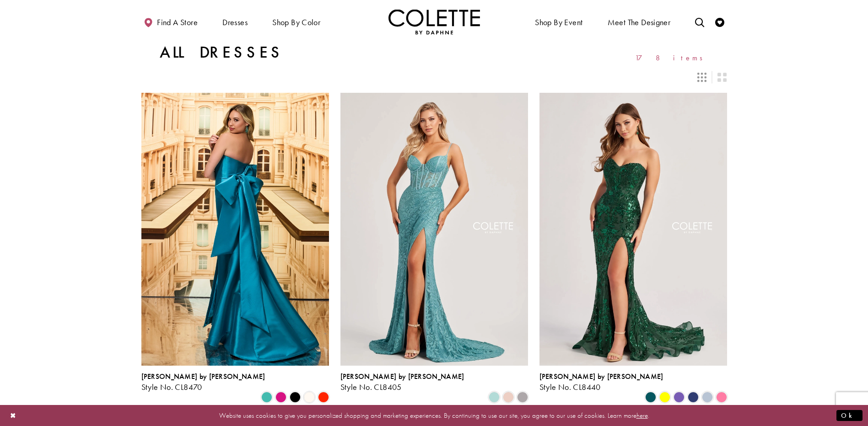 This screenshot has height=426, width=868. Describe the element at coordinates (693, 397) in the screenshot. I see `i: Navy Blue` at that location.